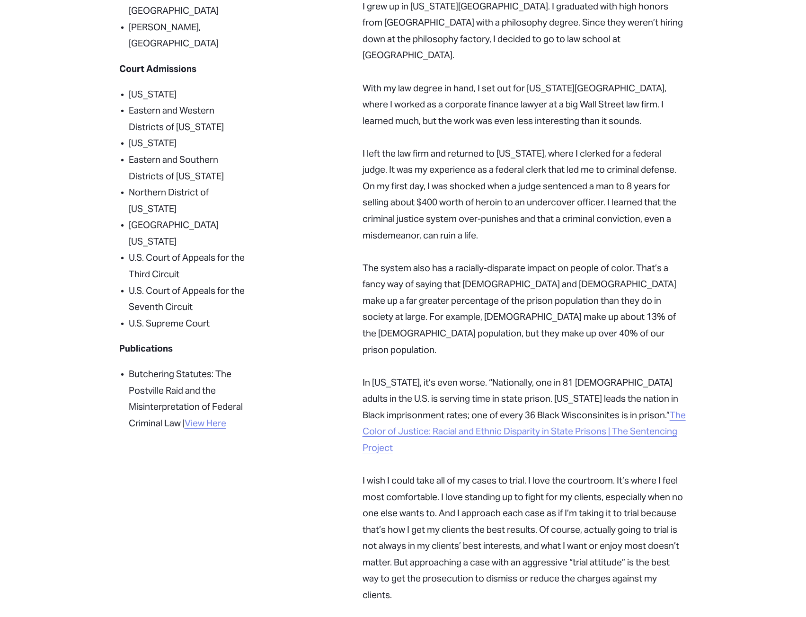 The image size is (806, 617). Describe the element at coordinates (158, 69) in the screenshot. I see `strong: Court Admissions` at that location.